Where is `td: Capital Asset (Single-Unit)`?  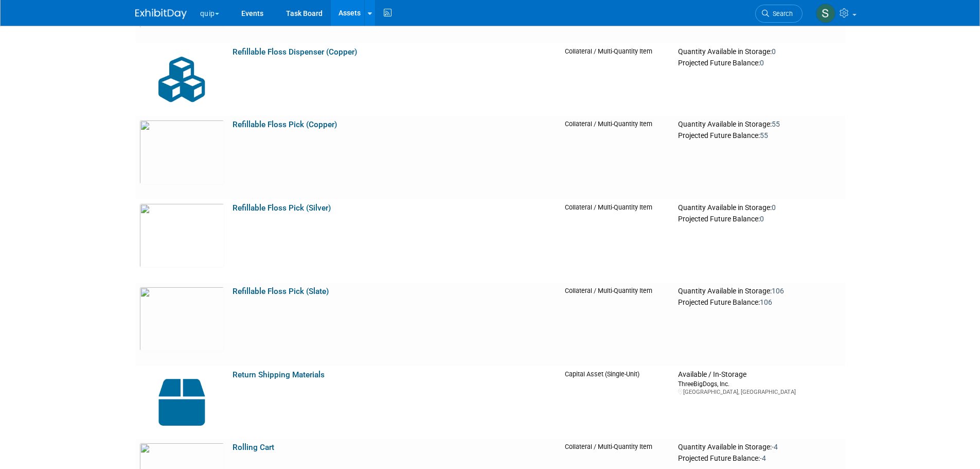
td: Capital Asset (Single-Unit) is located at coordinates (618, 402).